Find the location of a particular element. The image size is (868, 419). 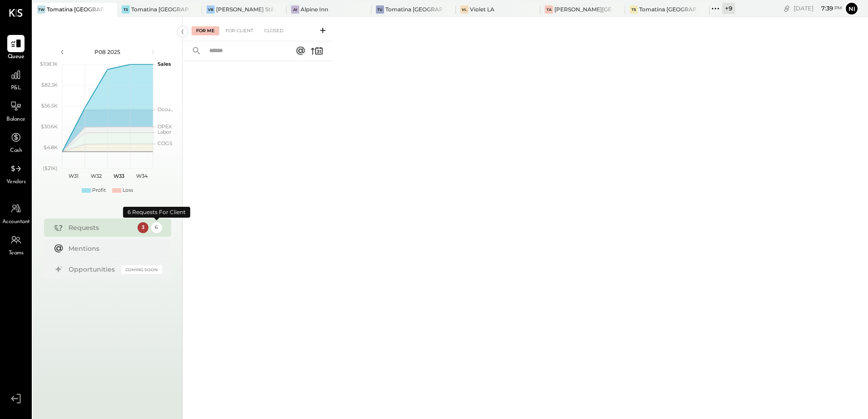

span: P&L is located at coordinates (16, 88).